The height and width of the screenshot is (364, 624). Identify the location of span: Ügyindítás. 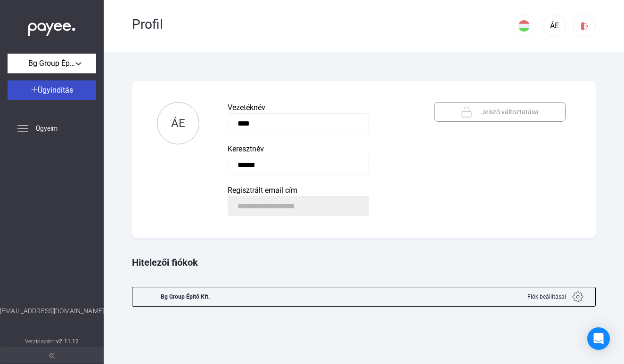
(55, 90).